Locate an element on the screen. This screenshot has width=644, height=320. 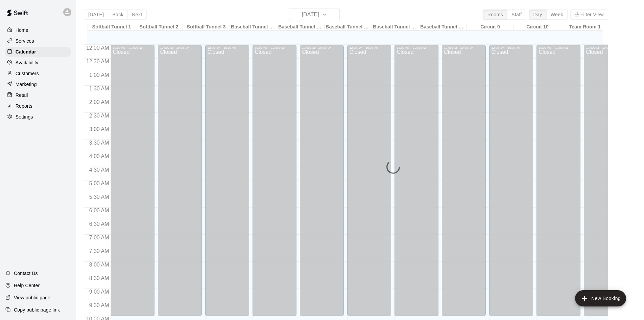
span: 2:00 AM is located at coordinates (99, 102).